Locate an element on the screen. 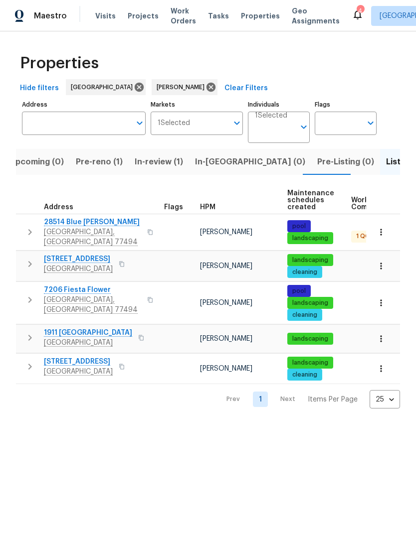 Image resolution: width=416 pixels, height=533 pixels. label: Address is located at coordinates (84, 105).